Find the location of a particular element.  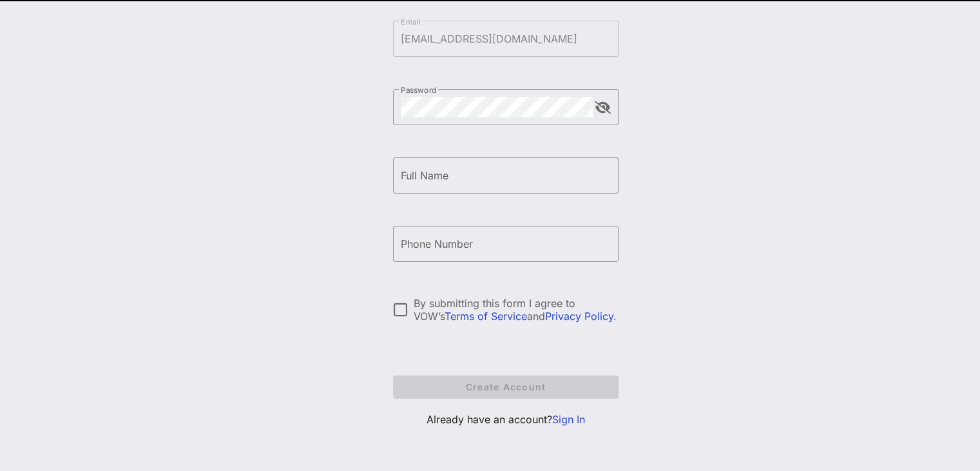

button: append icon is located at coordinates (602, 108).